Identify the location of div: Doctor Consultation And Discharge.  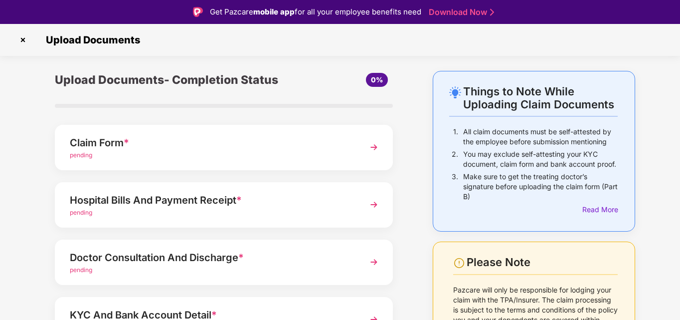
(211, 257).